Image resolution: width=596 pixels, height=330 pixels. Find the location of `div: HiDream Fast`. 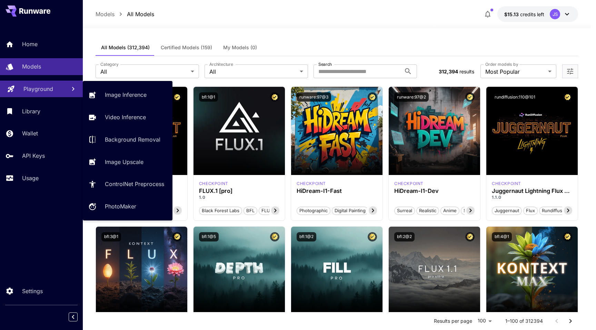

div: HiDream Fast is located at coordinates (311, 184).